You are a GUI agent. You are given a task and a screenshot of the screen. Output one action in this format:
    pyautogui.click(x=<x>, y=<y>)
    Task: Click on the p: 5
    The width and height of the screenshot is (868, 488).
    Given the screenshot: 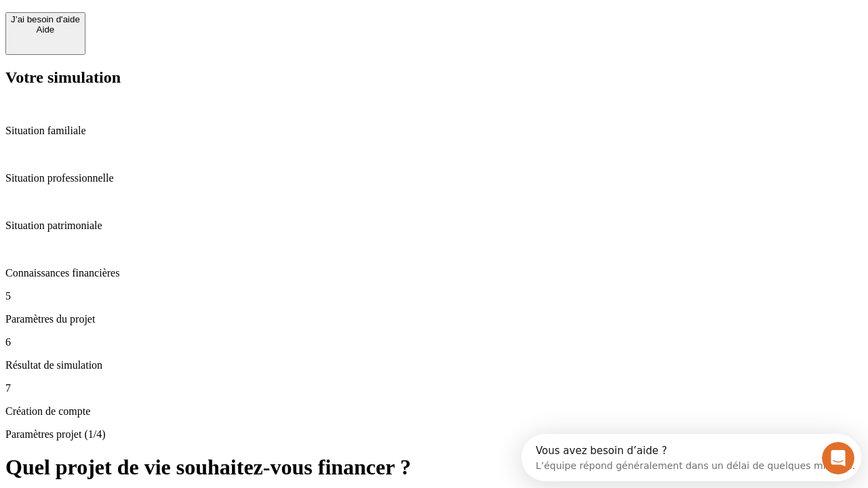 What is the action you would take?
    pyautogui.click(x=434, y=297)
    